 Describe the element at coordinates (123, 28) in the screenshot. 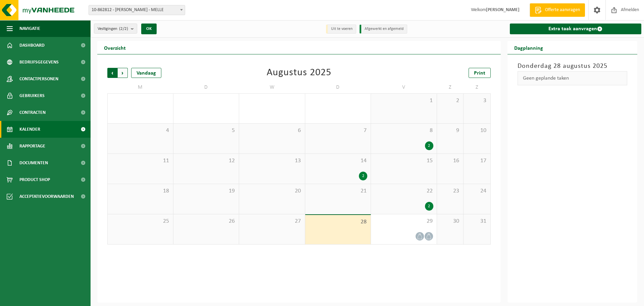

I see `count: (2/2)` at that location.